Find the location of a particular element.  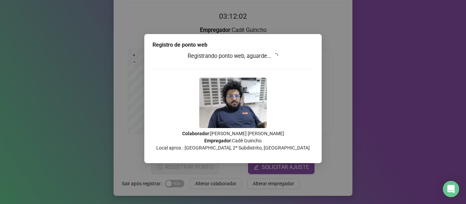

div: Open Intercom Messenger is located at coordinates (451, 189).